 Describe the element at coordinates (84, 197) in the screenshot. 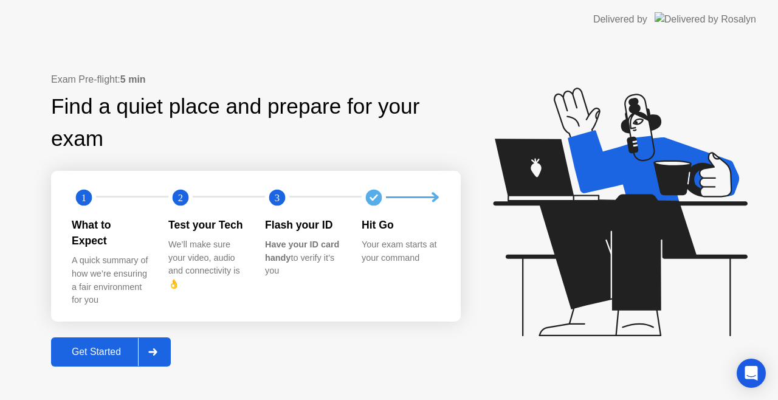

I see `text: 1` at that location.